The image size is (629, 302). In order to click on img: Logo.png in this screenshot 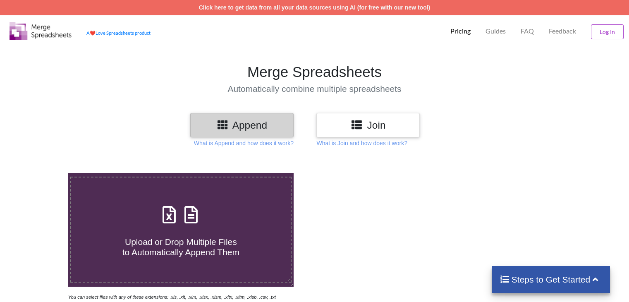, I will do `click(41, 31)`.